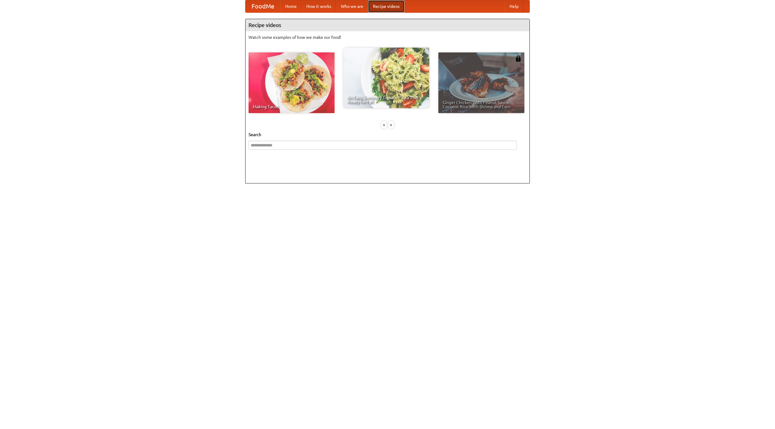  I want to click on a: Help, so click(514, 6).